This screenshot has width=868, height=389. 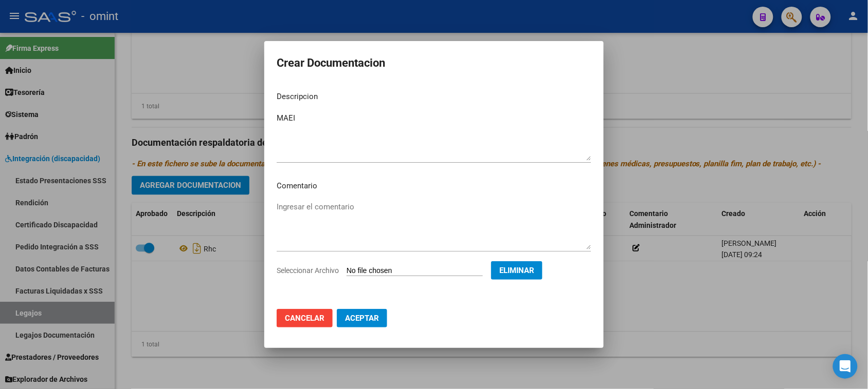 I want to click on p: Comentario, so click(x=434, y=186).